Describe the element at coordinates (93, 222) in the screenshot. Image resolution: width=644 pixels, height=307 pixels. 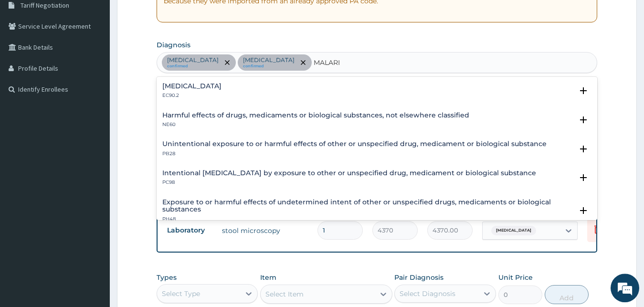
I see `textarea: Type your message and hit 'Enter'` at that location.